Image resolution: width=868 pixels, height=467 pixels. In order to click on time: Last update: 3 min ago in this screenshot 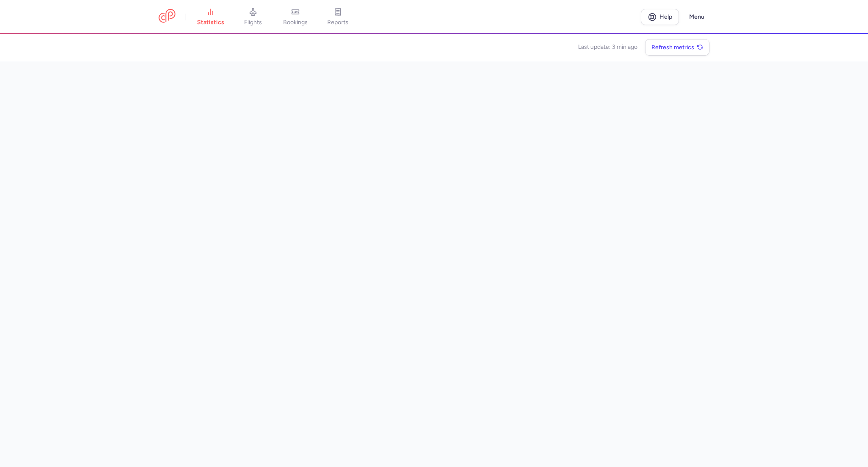, I will do `click(608, 47)`.